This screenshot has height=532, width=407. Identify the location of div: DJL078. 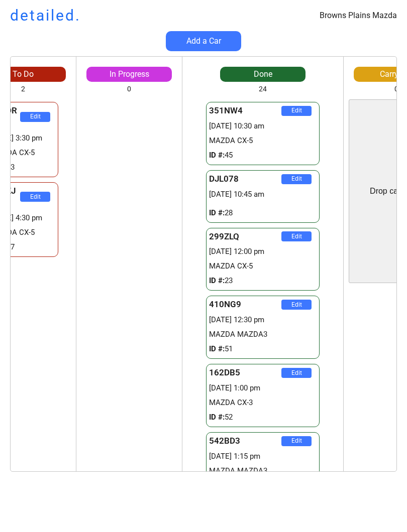
(245, 179).